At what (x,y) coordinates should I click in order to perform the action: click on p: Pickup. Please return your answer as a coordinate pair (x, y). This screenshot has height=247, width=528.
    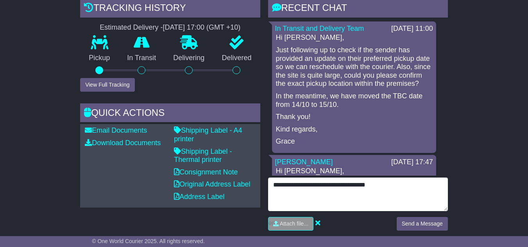
    Looking at the image, I should click on (99, 58).